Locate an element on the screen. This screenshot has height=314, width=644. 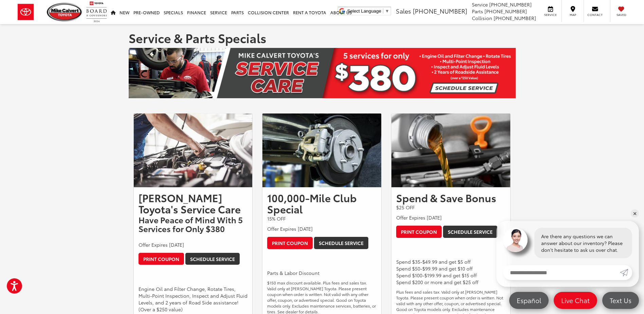
img: Mike Calvert Toyota's Service Care is located at coordinates (193, 150).